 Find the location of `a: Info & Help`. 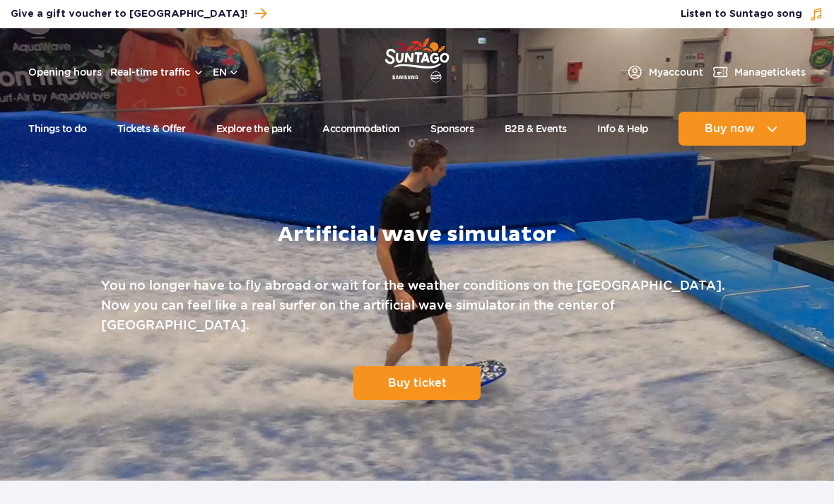

a: Info & Help is located at coordinates (622, 129).